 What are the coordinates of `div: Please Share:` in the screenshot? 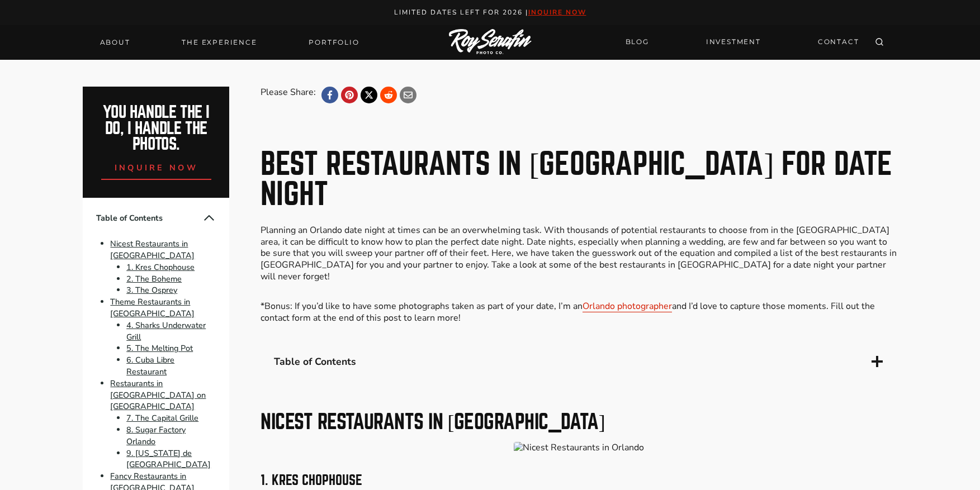 It's located at (288, 95).